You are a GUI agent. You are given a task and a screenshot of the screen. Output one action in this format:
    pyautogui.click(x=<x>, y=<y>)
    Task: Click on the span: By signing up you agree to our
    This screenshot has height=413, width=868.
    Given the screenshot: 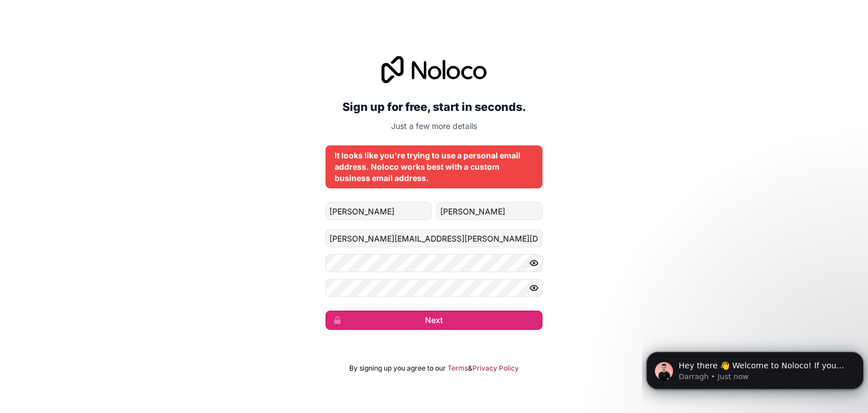 What is the action you would take?
    pyautogui.click(x=397, y=368)
    